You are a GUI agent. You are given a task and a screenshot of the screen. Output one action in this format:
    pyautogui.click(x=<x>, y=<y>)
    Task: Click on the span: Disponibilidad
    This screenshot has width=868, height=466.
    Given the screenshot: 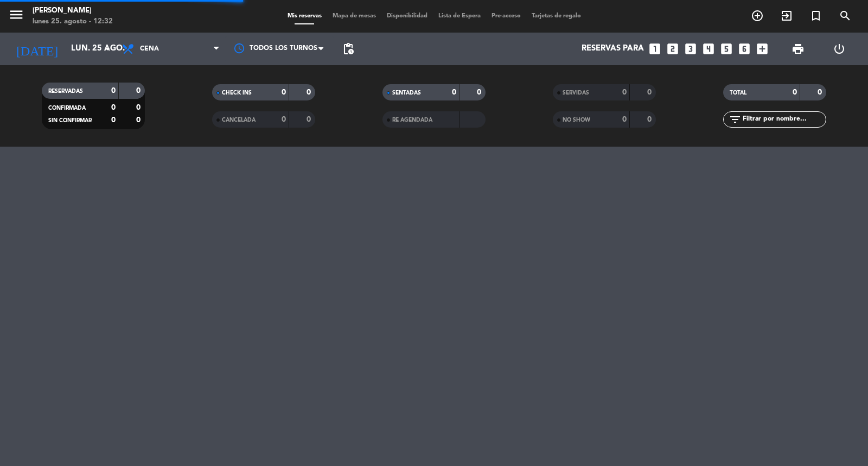 What is the action you would take?
    pyautogui.click(x=407, y=16)
    